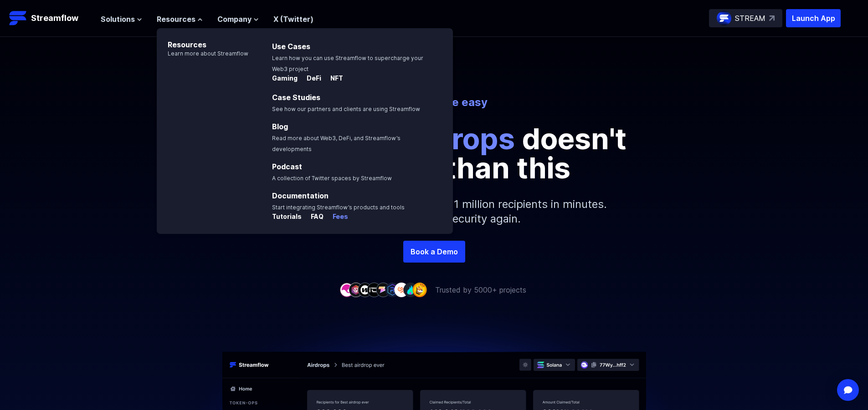 The height and width of the screenshot is (410, 868). I want to click on a: Book a Demo, so click(434, 252).